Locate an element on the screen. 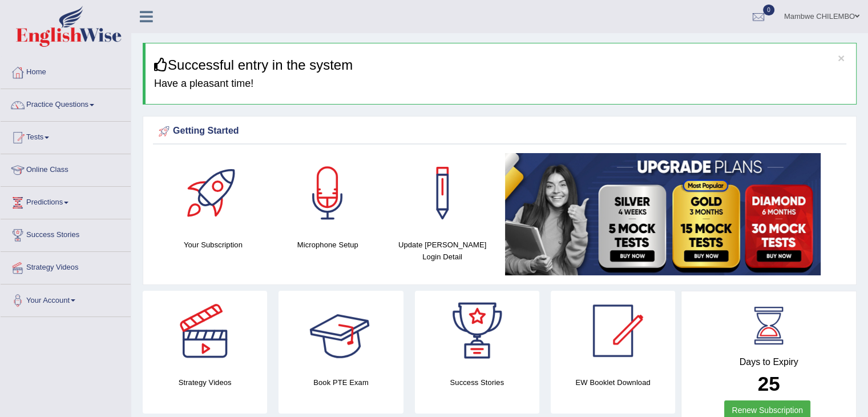  a: Your Account is located at coordinates (66, 298).